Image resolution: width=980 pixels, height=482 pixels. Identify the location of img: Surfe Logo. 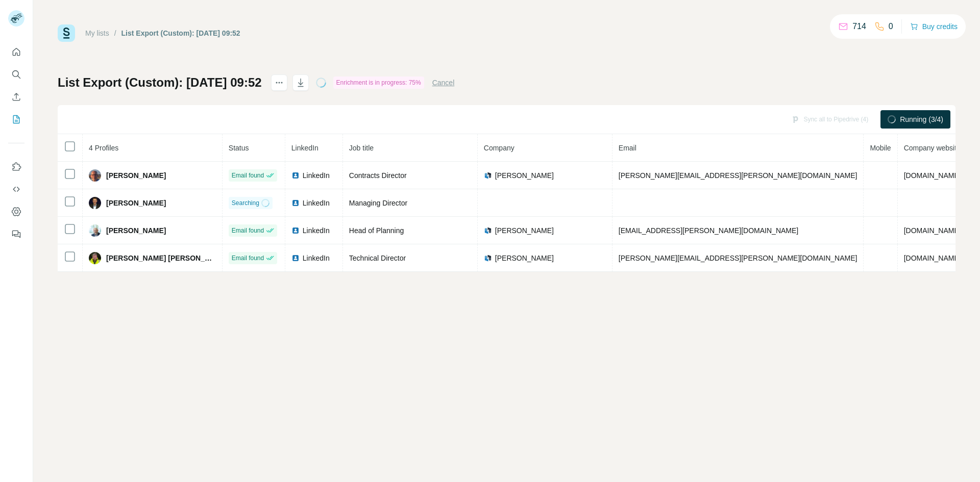
(66, 33).